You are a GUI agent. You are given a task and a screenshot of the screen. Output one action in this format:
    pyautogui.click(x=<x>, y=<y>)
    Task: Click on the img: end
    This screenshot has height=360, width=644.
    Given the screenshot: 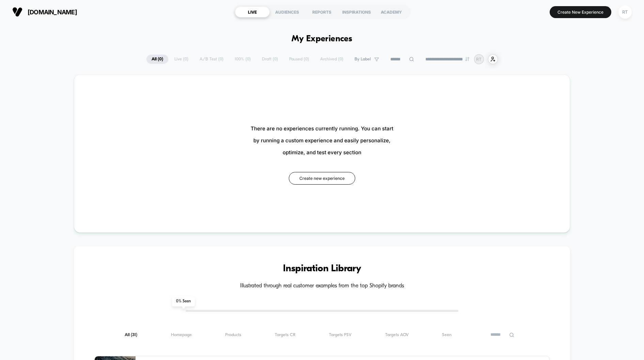 What is the action you would take?
    pyautogui.click(x=467, y=59)
    